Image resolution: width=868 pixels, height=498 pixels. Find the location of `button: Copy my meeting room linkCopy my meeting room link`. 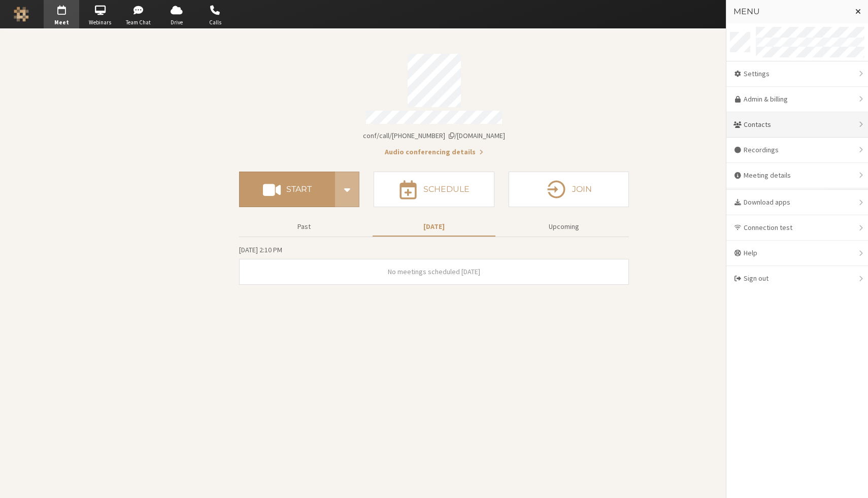

button: Copy my meeting room linkCopy my meeting room link is located at coordinates (434, 135).